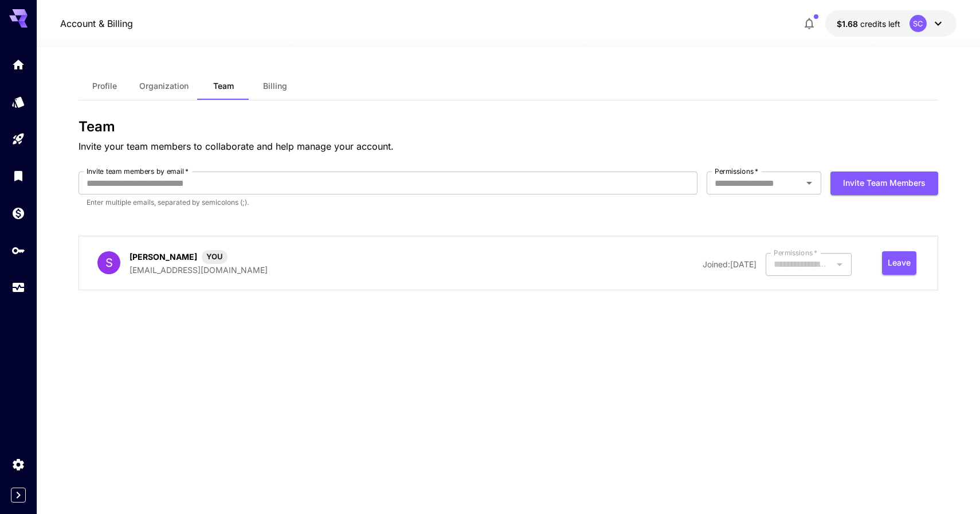  Describe the element at coordinates (18, 139) in the screenshot. I see `div: Playground` at that location.